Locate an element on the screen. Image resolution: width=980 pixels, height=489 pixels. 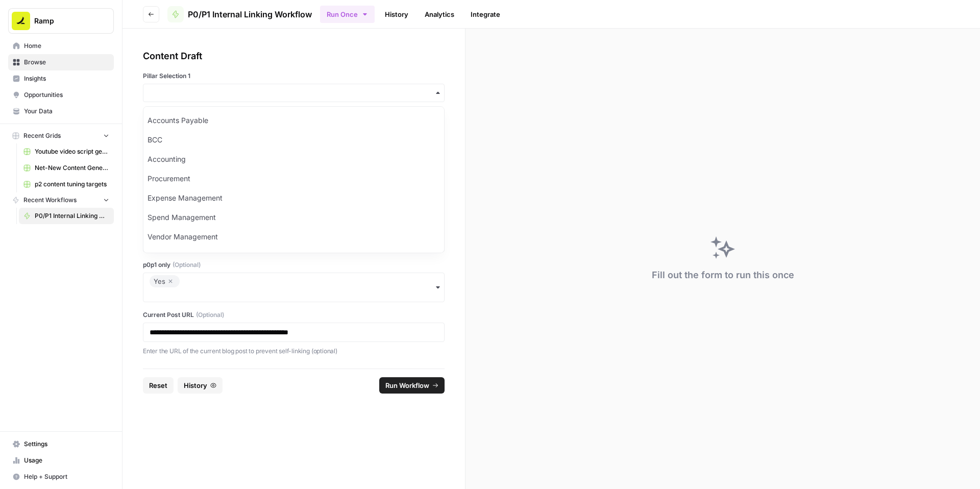
a: Browse is located at coordinates (61, 62).